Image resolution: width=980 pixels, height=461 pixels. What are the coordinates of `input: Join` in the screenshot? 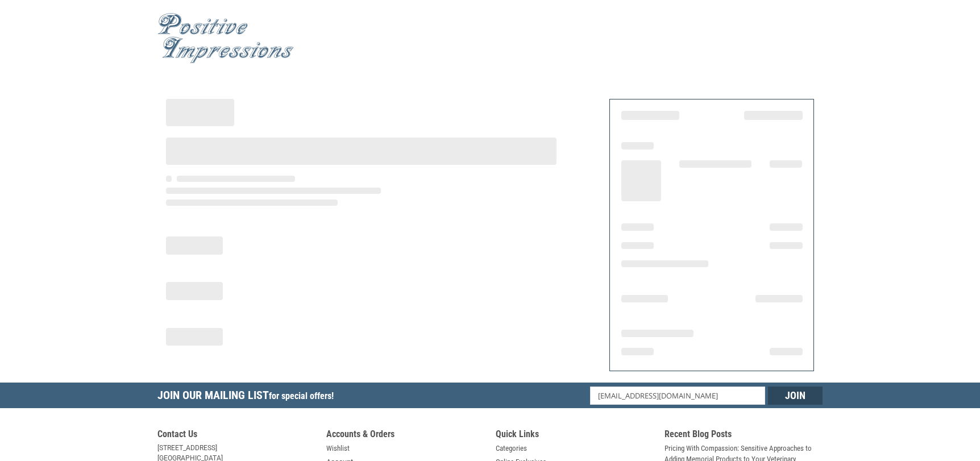 It's located at (796, 395).